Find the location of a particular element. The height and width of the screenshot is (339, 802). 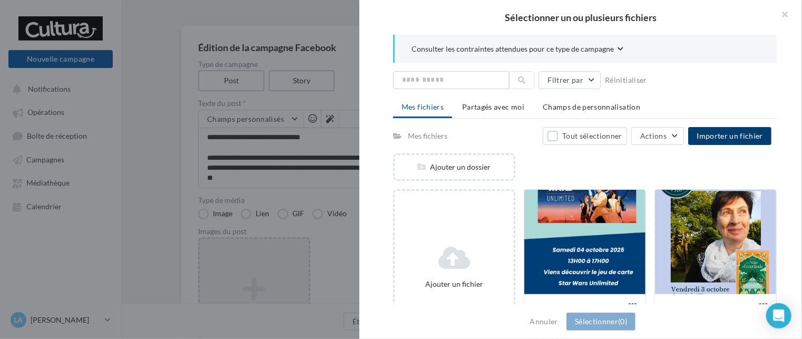

div: Ajouter un dossier is located at coordinates (454, 167).